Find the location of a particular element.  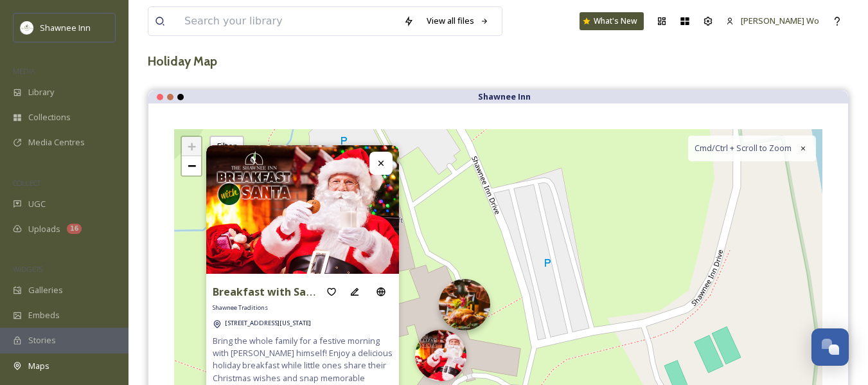

span: Uploads is located at coordinates (45, 228).